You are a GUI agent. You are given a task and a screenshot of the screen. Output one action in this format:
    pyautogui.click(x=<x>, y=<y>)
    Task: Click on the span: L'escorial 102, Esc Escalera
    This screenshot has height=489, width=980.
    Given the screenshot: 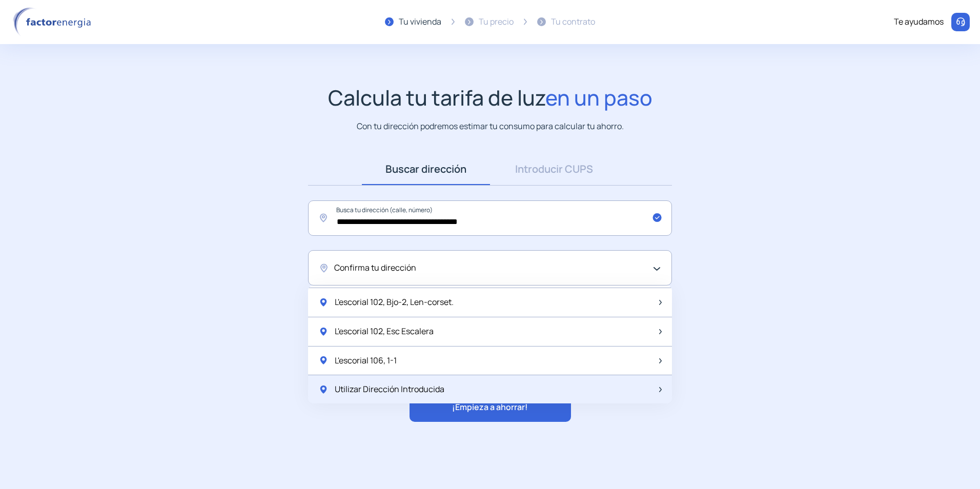 What is the action you would take?
    pyautogui.click(x=384, y=331)
    